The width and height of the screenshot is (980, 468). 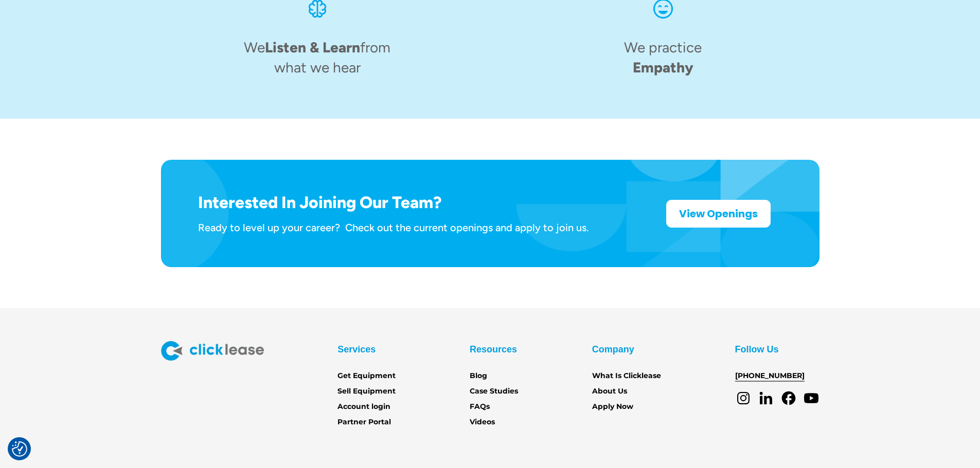 What do you see at coordinates (312, 48) in the screenshot?
I see `span: Listen & Learn` at bounding box center [312, 48].